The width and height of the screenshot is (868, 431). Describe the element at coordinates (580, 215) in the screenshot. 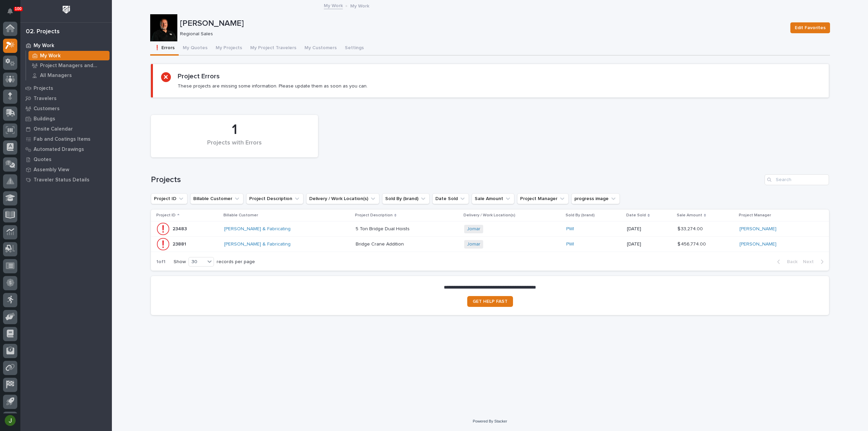

I see `p: Sold By (brand)` at that location.